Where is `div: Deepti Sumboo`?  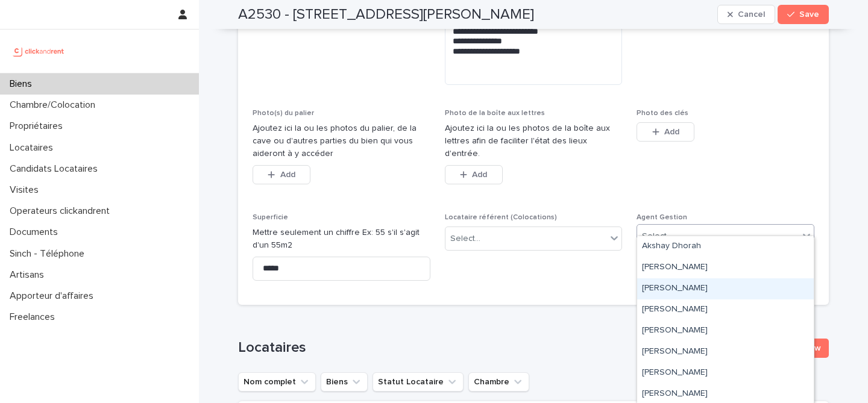 div: Deepti Sumboo is located at coordinates (725, 373).